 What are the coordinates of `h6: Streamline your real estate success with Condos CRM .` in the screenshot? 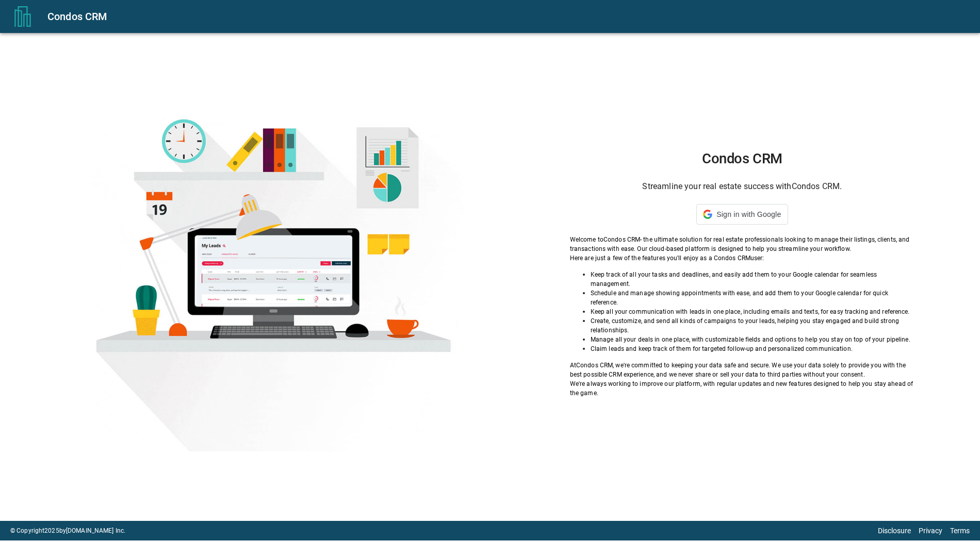 It's located at (742, 187).